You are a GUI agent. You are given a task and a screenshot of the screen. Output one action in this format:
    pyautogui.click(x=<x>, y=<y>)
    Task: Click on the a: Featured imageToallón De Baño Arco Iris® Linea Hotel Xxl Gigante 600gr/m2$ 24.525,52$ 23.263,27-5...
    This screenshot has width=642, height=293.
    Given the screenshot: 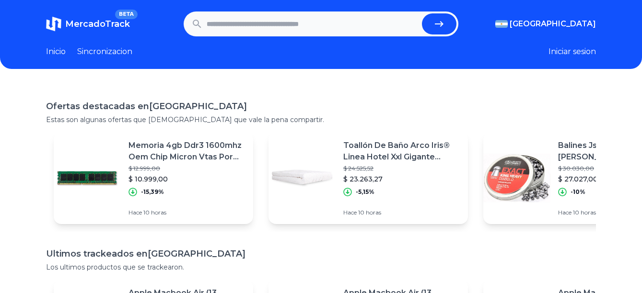 What is the action you would take?
    pyautogui.click(x=368, y=178)
    